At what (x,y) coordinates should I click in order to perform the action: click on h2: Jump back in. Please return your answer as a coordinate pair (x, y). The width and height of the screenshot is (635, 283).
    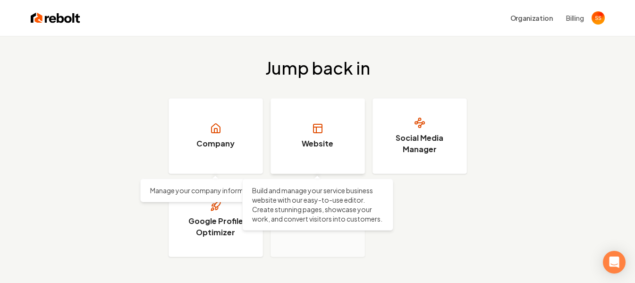
    Looking at the image, I should click on (318, 68).